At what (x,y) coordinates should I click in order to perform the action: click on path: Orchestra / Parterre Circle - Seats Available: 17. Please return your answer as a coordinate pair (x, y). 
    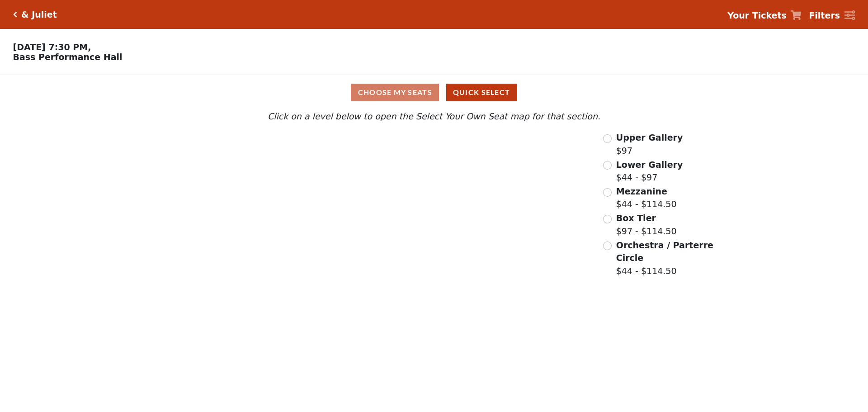
    Looking at the image, I should click on (401, 338).